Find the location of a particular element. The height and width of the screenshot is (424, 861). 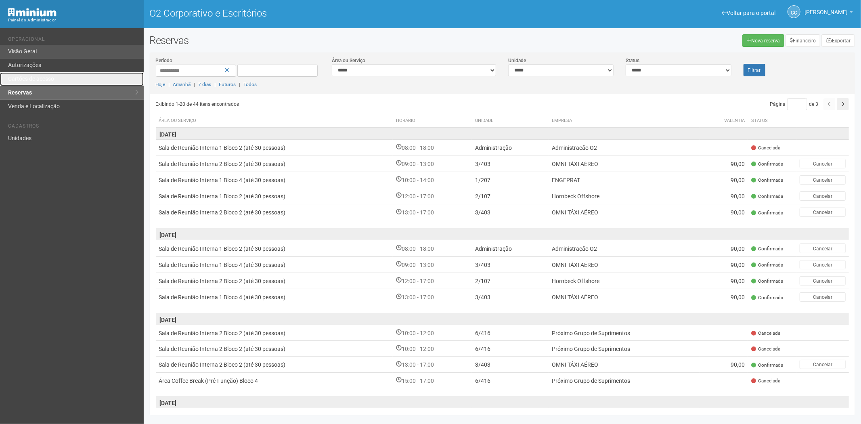

font: ENGEPRAT is located at coordinates (566, 180).